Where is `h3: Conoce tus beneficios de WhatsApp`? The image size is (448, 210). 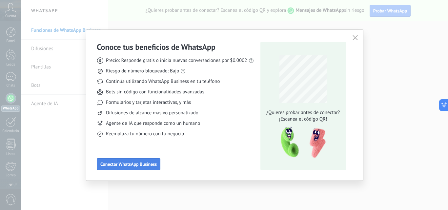 h3: Conoce tus beneficios de WhatsApp is located at coordinates (156, 47).